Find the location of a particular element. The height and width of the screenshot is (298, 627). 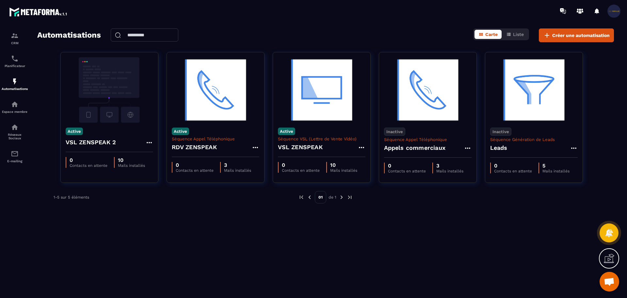

p: 01 is located at coordinates (320, 197).